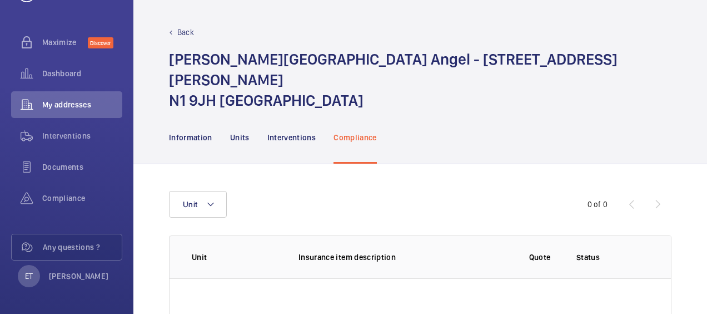  I want to click on span: Interventions, so click(82, 136).